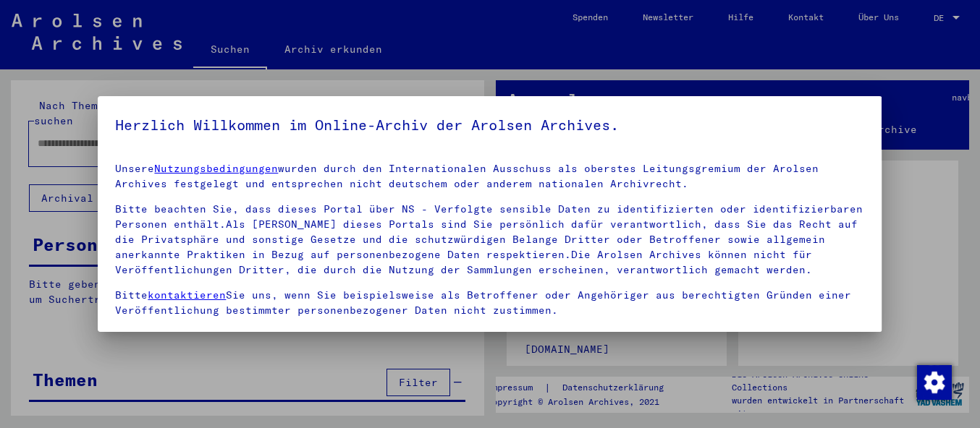 The width and height of the screenshot is (980, 428). What do you see at coordinates (490, 303) in the screenshot?
I see `p: Bitte Sie uns, wenn Sie beispielsweise als Betroffener oder Angehöriger aus berechtigten Gründen ...` at bounding box center [490, 303].